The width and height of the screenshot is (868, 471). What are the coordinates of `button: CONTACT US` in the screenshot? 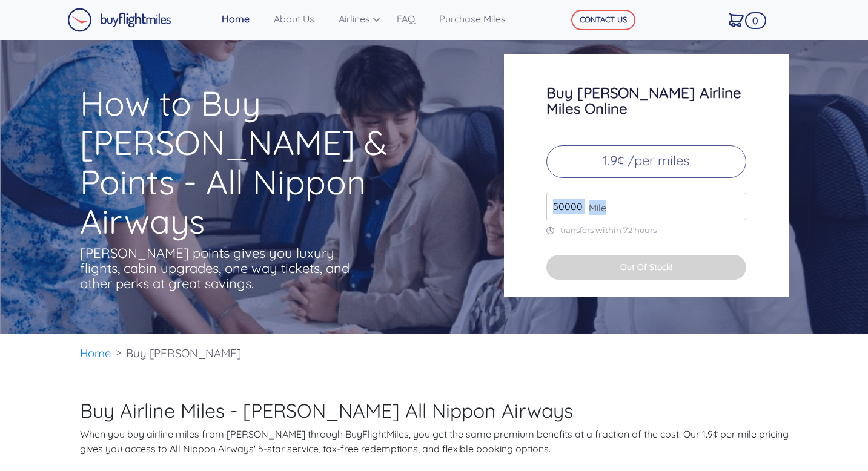 It's located at (603, 20).